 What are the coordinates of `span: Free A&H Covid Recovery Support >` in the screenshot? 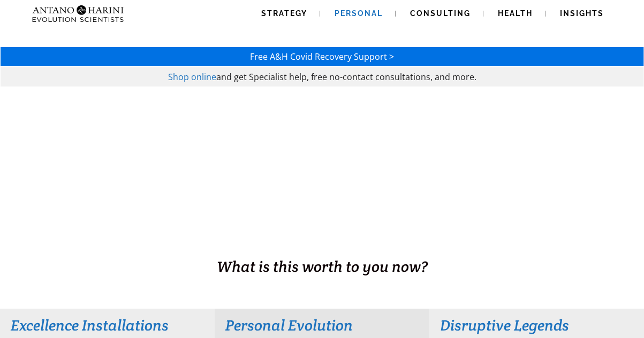 It's located at (321, 57).